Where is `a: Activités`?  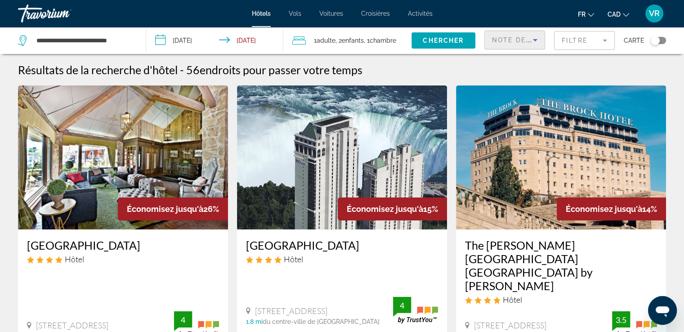
a: Activités is located at coordinates (420, 13).